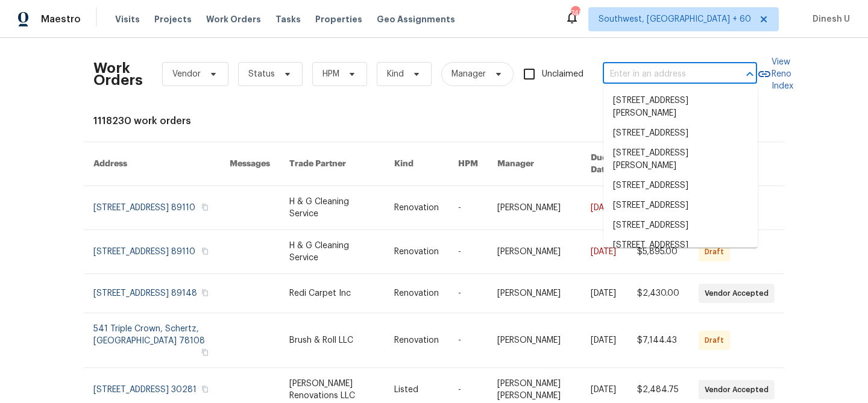 This screenshot has height=403, width=868. I want to click on span: Properties, so click(339, 20).